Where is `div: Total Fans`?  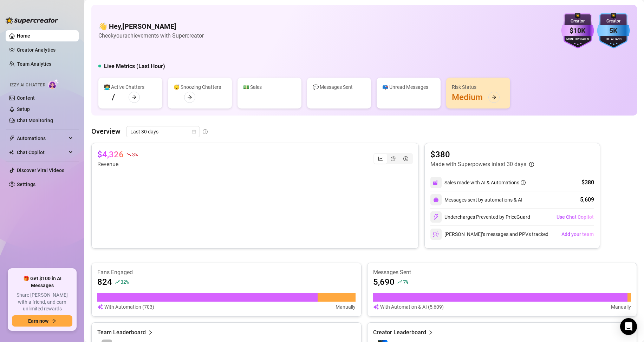 div: Total Fans is located at coordinates (613, 39).